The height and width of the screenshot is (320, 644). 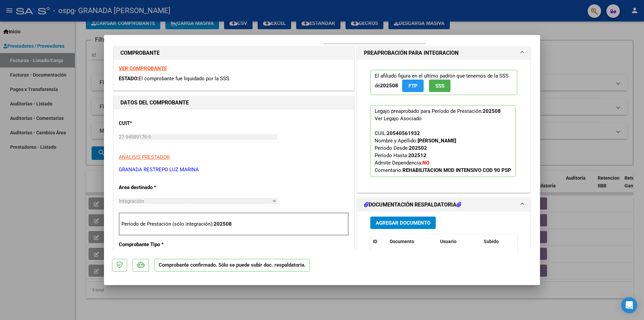 What do you see at coordinates (444, 53) in the screenshot?
I see `mat-expansion-panel-header: PREAPROBACIÓN PARA INTEGRACION` at bounding box center [444, 53].